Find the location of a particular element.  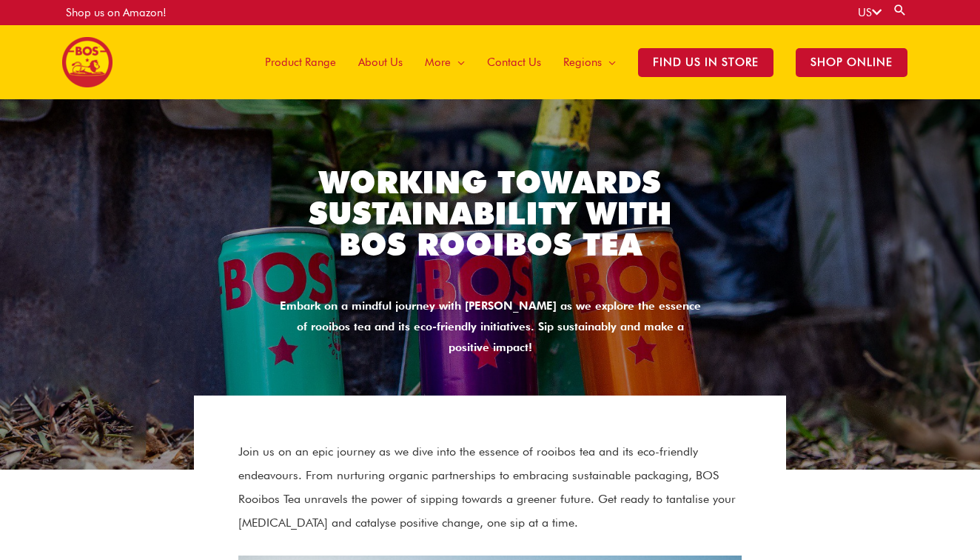

span: Find Us in Store is located at coordinates (706, 62).